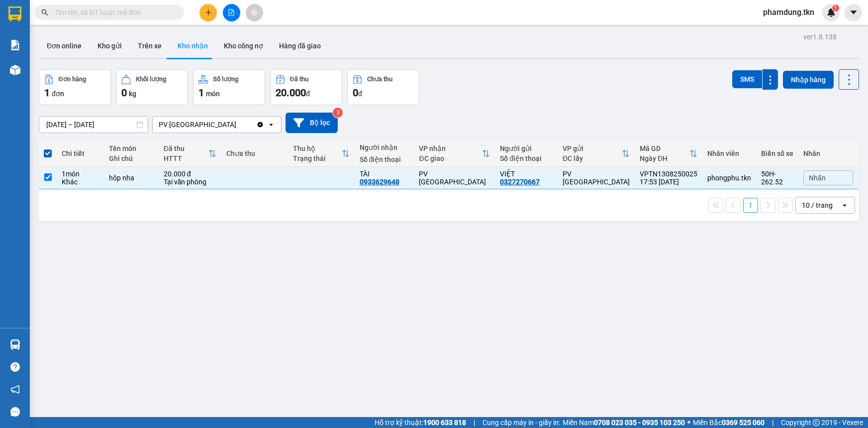  What do you see at coordinates (380, 182) in the screenshot?
I see `div: 0933629648` at bounding box center [380, 182].